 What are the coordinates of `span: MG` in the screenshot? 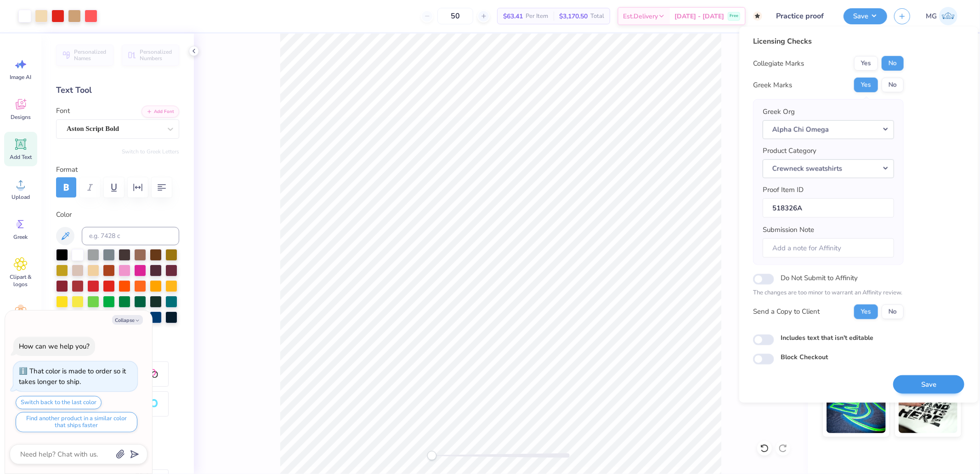 It's located at (931, 16).